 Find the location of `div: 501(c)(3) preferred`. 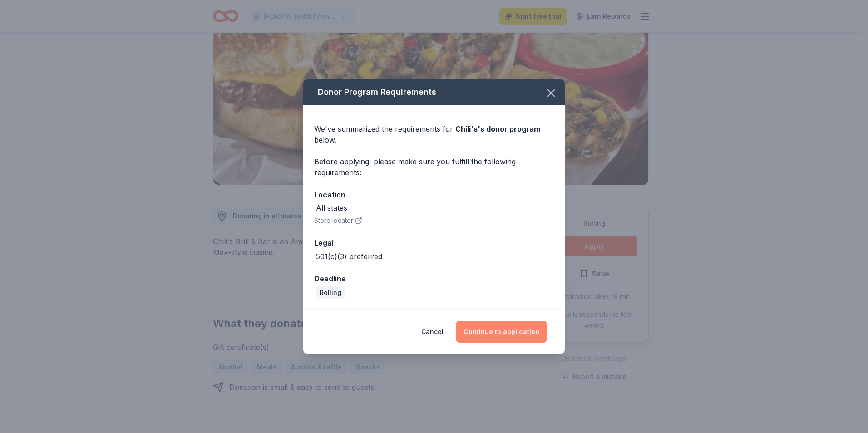

div: 501(c)(3) preferred is located at coordinates (349, 256).